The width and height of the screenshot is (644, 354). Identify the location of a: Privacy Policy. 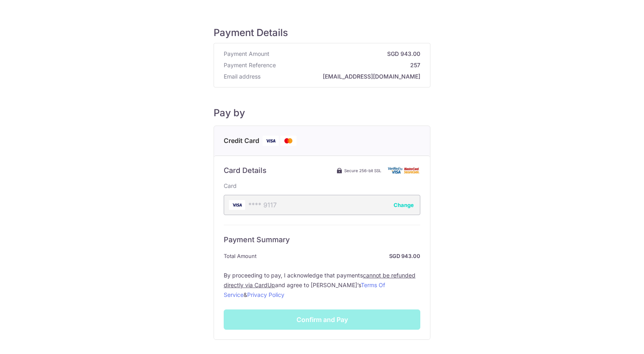
(266, 295).